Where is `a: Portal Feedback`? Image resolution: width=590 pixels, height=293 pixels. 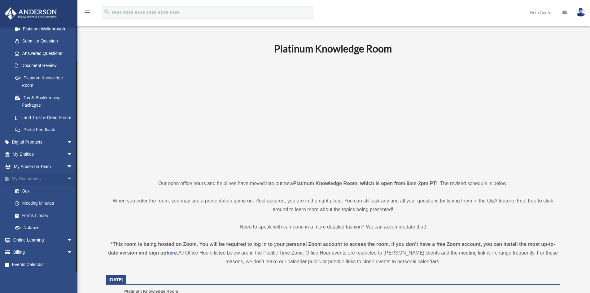 a: Portal Feedback is located at coordinates (45, 130).